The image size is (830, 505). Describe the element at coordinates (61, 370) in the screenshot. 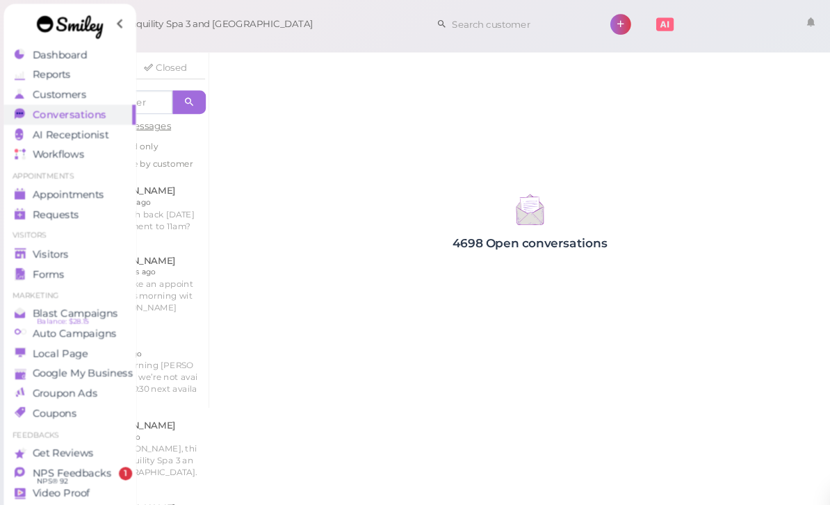

I see `span: Groupon Ads` at that location.